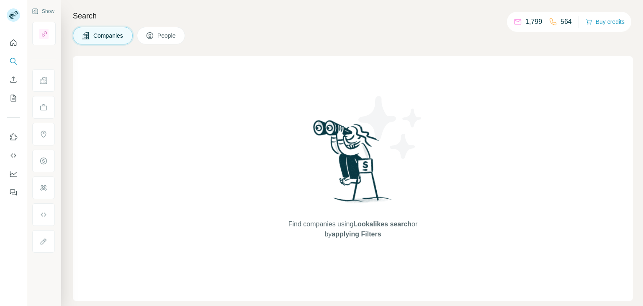 The height and width of the screenshot is (306, 643). What do you see at coordinates (108, 36) in the screenshot?
I see `span: Companies` at bounding box center [108, 36].